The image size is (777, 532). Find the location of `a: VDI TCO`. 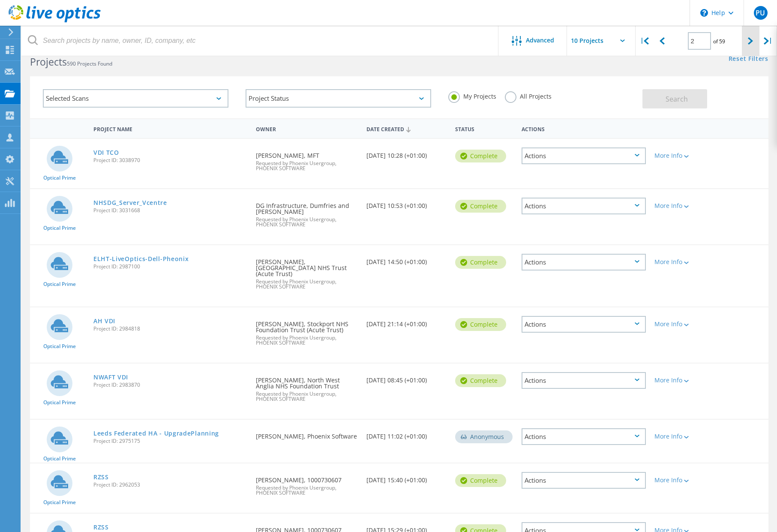

a: VDI TCO is located at coordinates (106, 153).